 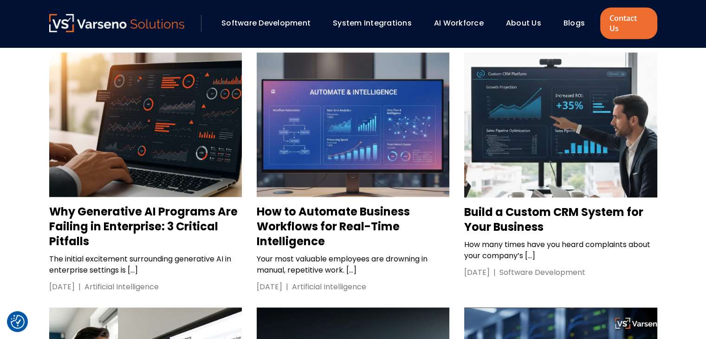 What do you see at coordinates (377, 23) in the screenshot?
I see `div: System Integrations` at bounding box center [377, 23].